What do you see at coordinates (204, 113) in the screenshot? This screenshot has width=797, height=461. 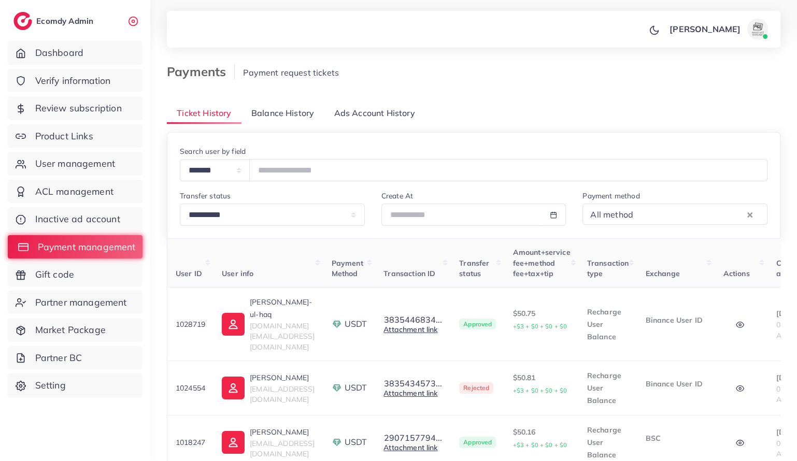 I see `span: Ticket History` at bounding box center [204, 113].